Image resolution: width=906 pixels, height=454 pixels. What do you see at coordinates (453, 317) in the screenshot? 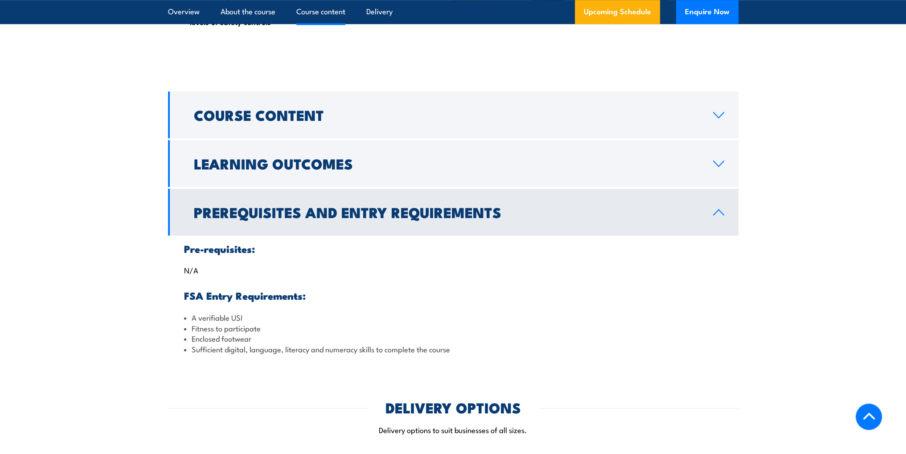
I see `li: A verifiable USI` at bounding box center [453, 317].